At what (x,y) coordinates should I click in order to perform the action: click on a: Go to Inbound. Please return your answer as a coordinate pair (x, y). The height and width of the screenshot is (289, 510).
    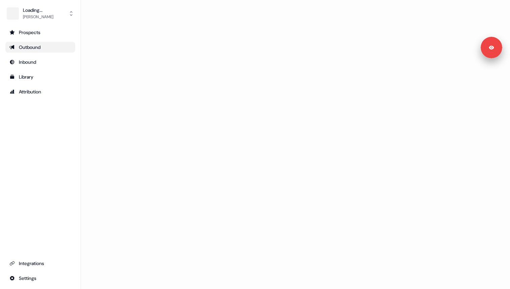
    Looking at the image, I should click on (40, 62).